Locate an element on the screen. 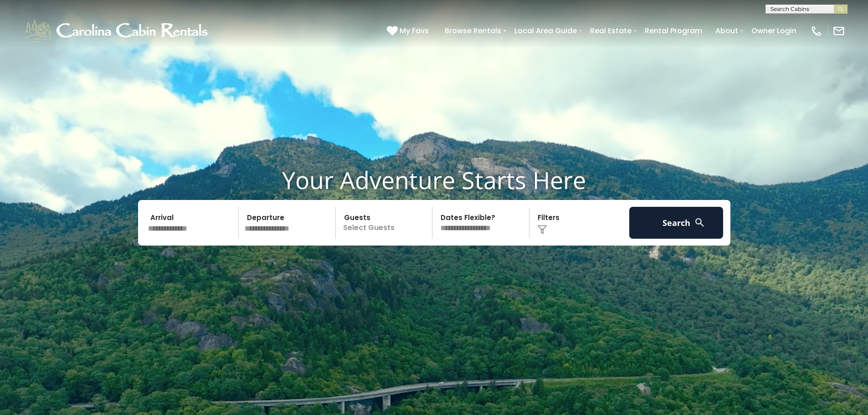 This screenshot has width=868, height=415. button: Search is located at coordinates (676, 222).